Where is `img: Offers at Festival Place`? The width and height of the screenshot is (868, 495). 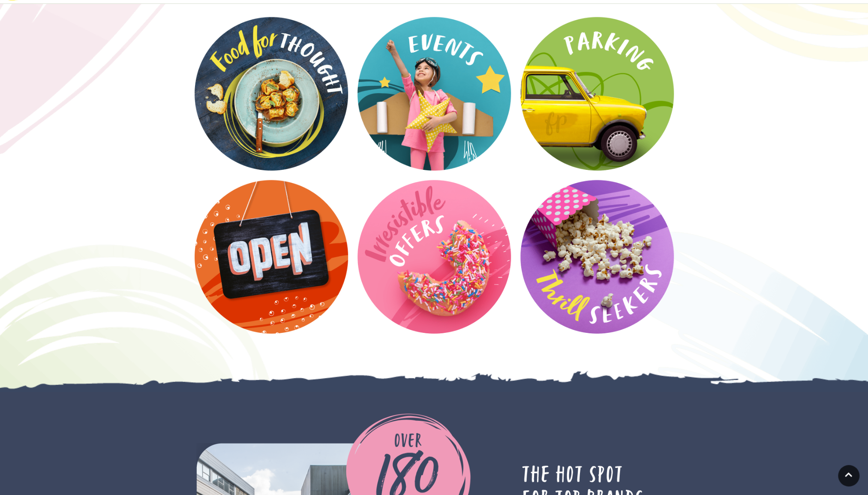 img: Offers at Festival Place is located at coordinates (434, 257).